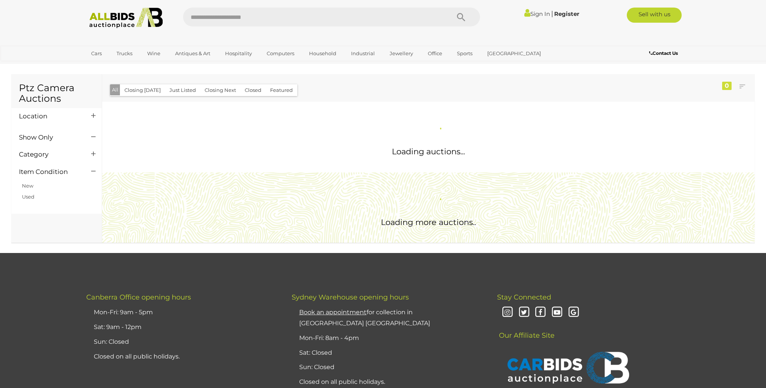 This screenshot has width=766, height=388. Describe the element at coordinates (238, 53) in the screenshot. I see `a: Hospitality` at that location.